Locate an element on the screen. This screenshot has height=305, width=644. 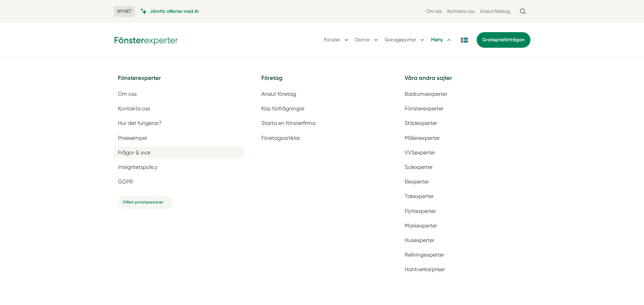
a: Prisexempel is located at coordinates (179, 138).